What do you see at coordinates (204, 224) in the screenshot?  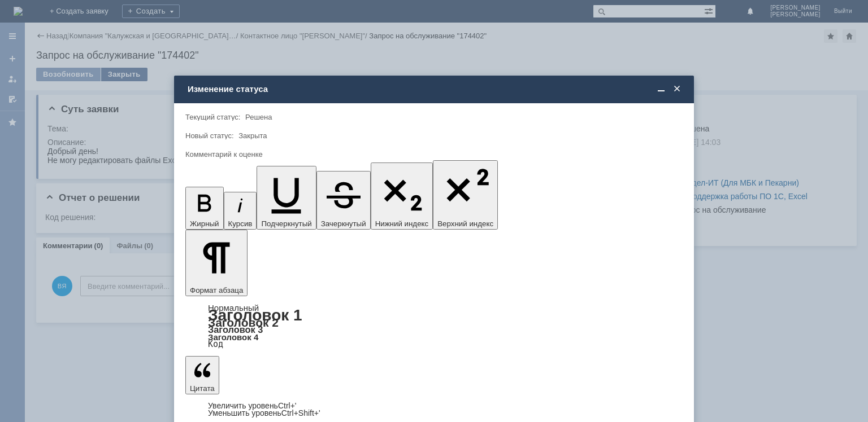 I see `span: Жирный` at bounding box center [204, 224].